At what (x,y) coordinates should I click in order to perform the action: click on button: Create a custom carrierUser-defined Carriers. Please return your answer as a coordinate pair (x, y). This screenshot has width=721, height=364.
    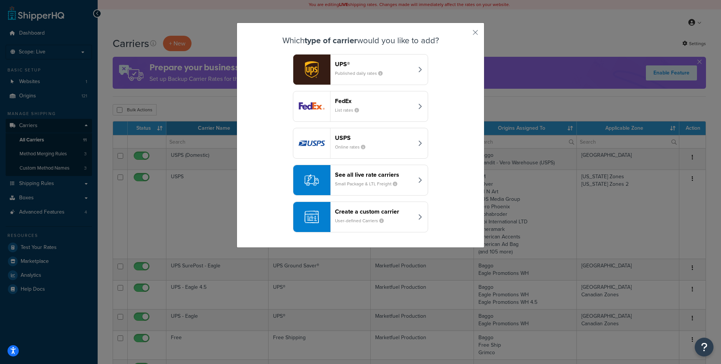
    Looking at the image, I should click on (361, 217).